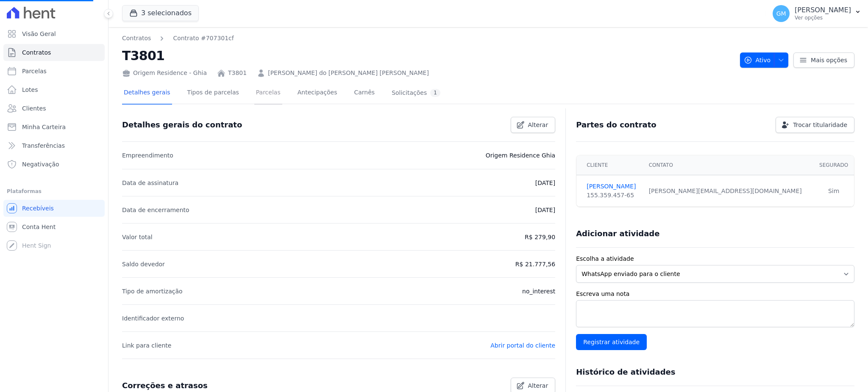 Image resolution: width=868 pixels, height=392 pixels. Describe the element at coordinates (729, 165) in the screenshot. I see `th: Contato` at that location.